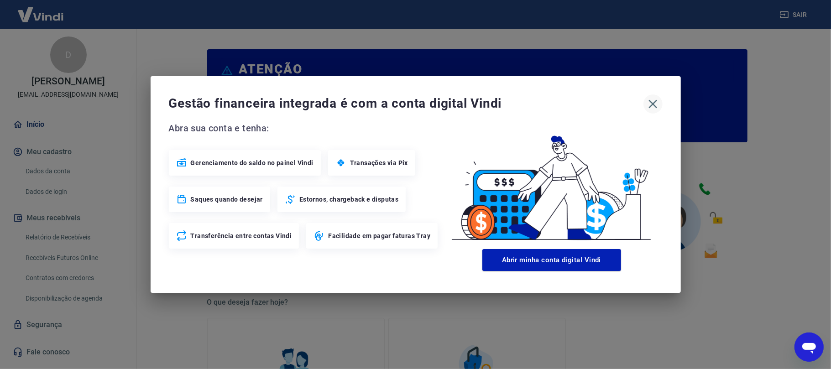 The height and width of the screenshot is (369, 831). I want to click on span: Facilidade em pagar faturas Tray, so click(379, 236).